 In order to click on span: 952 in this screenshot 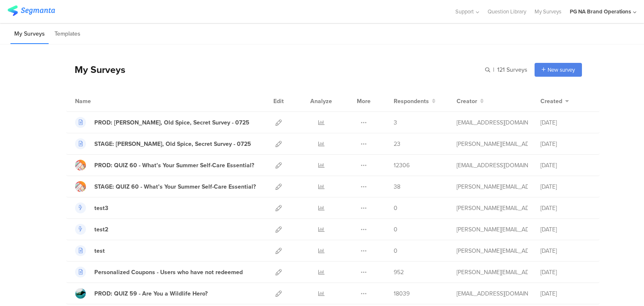, I will do `click(399, 272)`.